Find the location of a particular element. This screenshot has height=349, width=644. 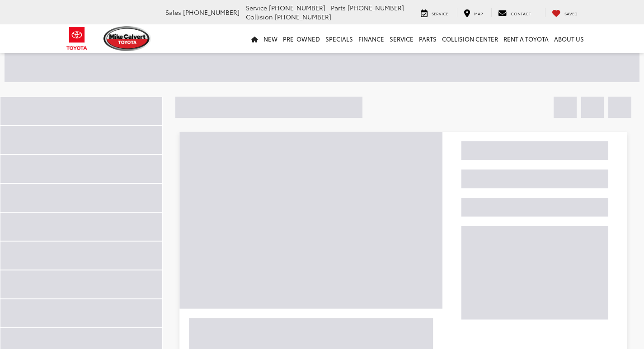

a: Contact is located at coordinates (514, 13).